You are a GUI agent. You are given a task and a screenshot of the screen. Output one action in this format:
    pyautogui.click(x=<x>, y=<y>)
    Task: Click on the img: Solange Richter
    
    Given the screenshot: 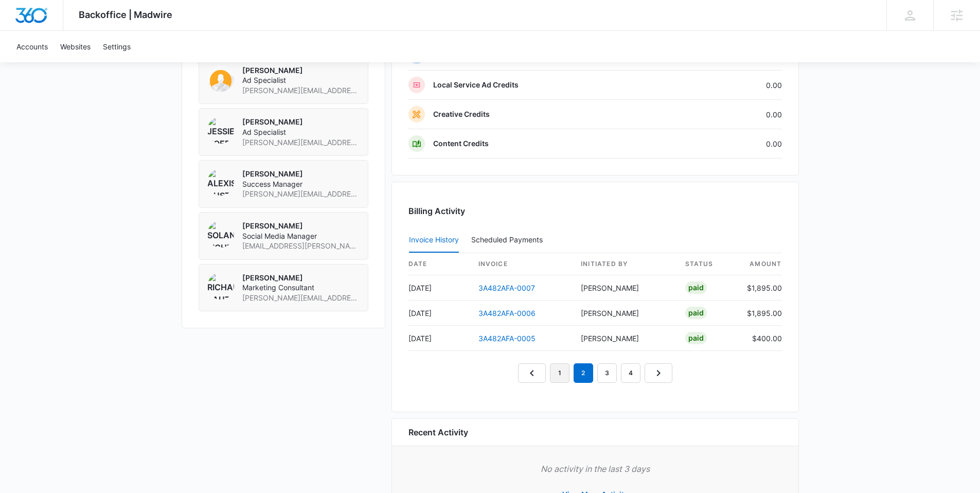 What is the action you would take?
    pyautogui.click(x=221, y=234)
    